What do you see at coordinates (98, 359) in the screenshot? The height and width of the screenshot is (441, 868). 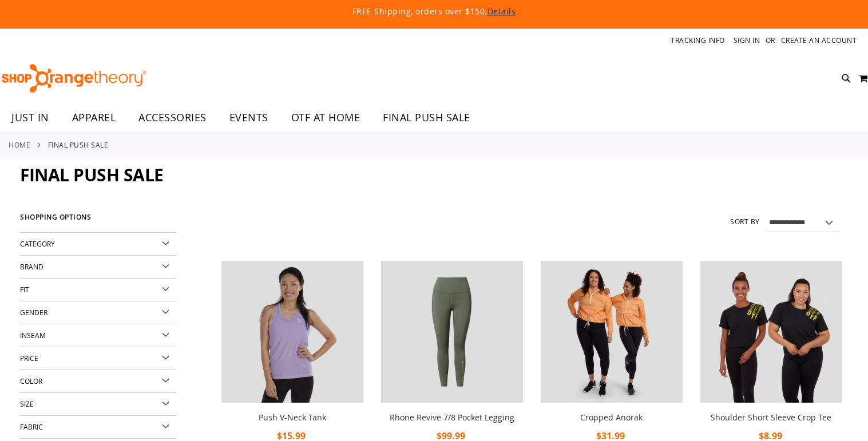 I see `div: Price` at bounding box center [98, 359].